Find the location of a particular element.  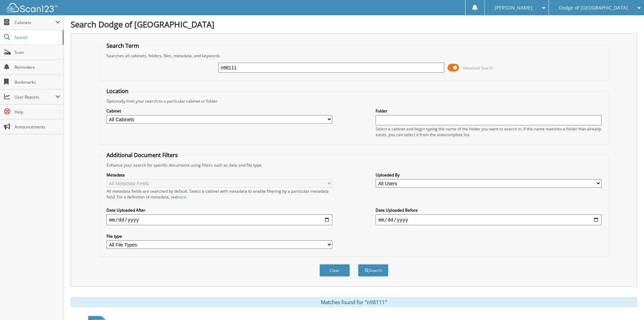

span: User Reports is located at coordinates (35, 97).